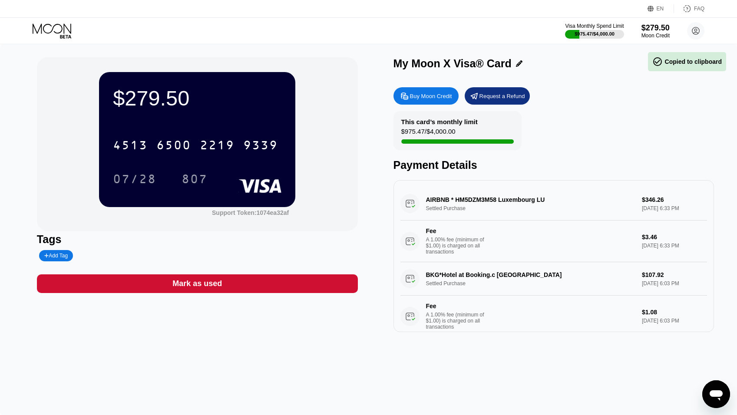 This screenshot has width=737, height=415. I want to click on div: 4513, so click(130, 146).